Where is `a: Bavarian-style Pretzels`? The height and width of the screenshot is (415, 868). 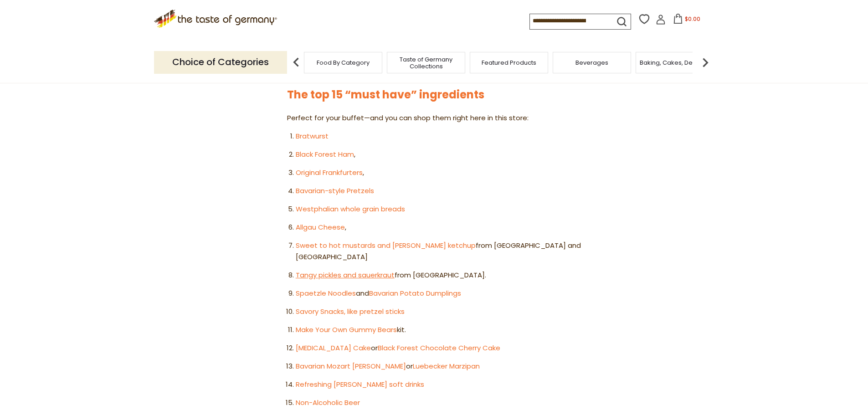 a: Bavarian-style Pretzels is located at coordinates (335, 191).